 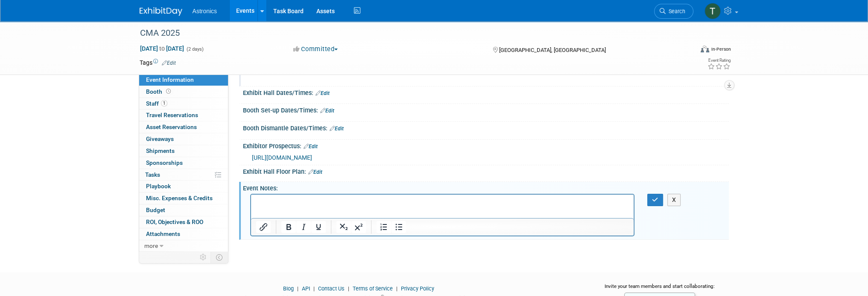 What do you see at coordinates (417, 289) in the screenshot?
I see `a: Privacy Policy` at bounding box center [417, 289].